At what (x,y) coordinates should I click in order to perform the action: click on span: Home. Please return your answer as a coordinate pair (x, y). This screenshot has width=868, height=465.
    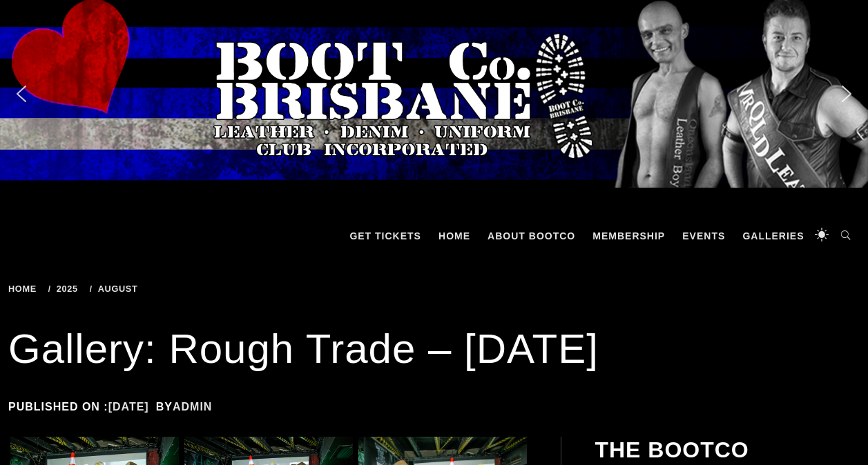
    Looking at the image, I should click on (25, 289).